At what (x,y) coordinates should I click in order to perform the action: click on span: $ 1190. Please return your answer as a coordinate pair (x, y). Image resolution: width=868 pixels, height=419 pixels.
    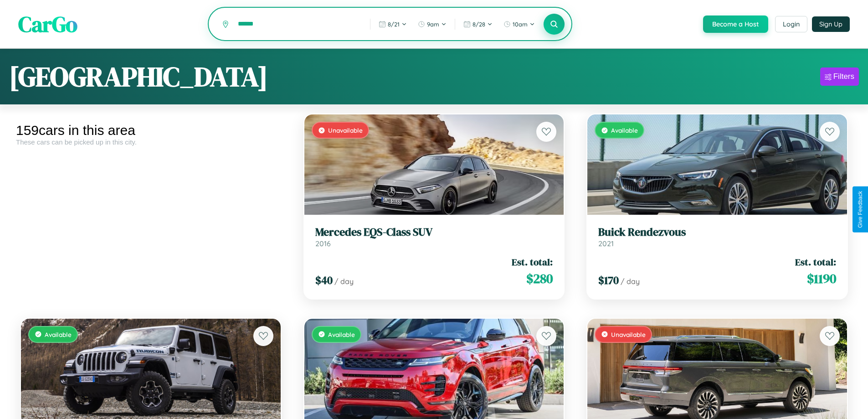
    Looking at the image, I should click on (822, 279).